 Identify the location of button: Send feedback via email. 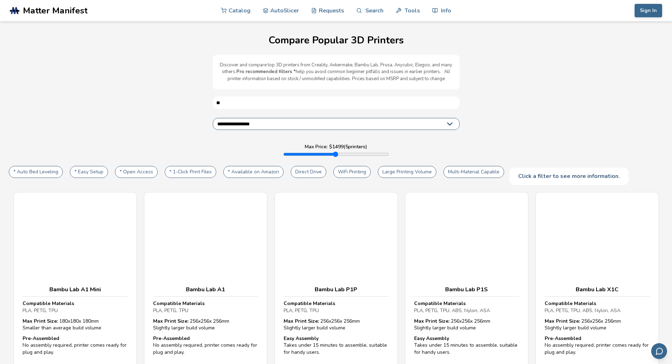
(659, 351).